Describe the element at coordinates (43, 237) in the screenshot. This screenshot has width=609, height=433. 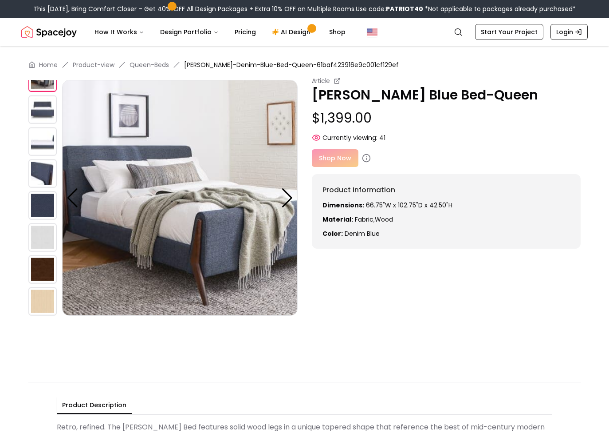
I see `img: https://storage.googleapis.com/spacejoy-main/assets/61baf423916e9c001cf129ef/product_8_k6ilgee5311` at that location.